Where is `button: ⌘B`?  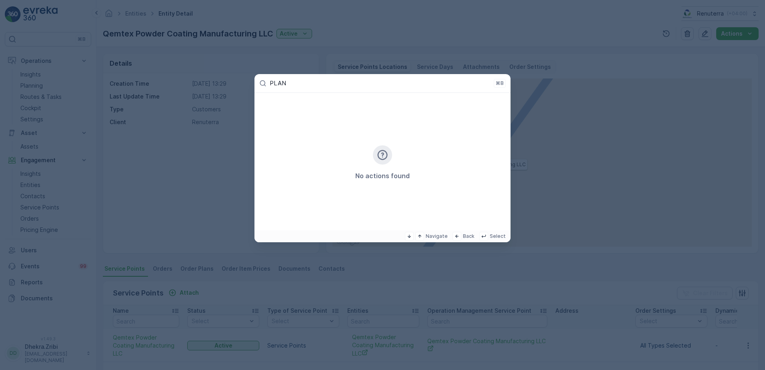 button: ⌘B is located at coordinates (500, 83).